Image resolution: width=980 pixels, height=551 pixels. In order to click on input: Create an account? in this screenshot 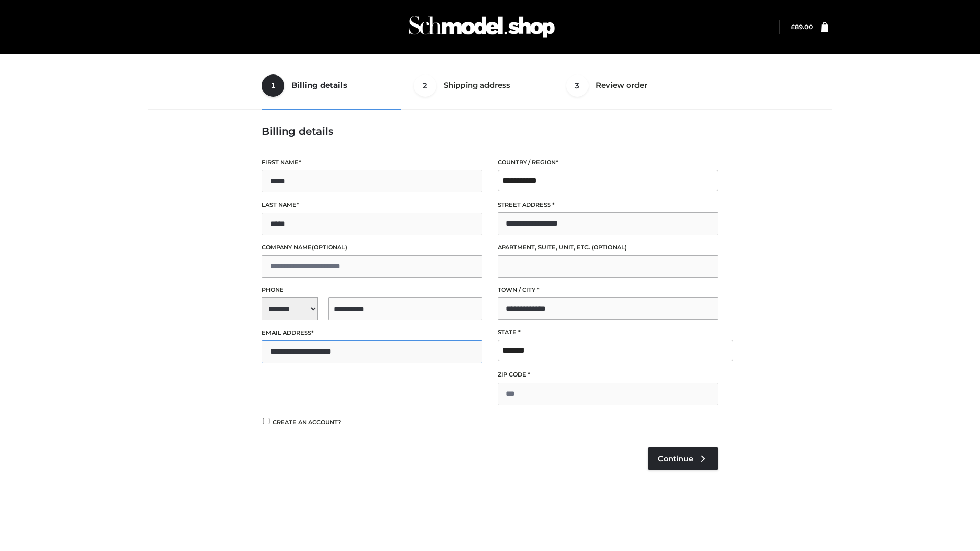, I will do `click(267, 421)`.